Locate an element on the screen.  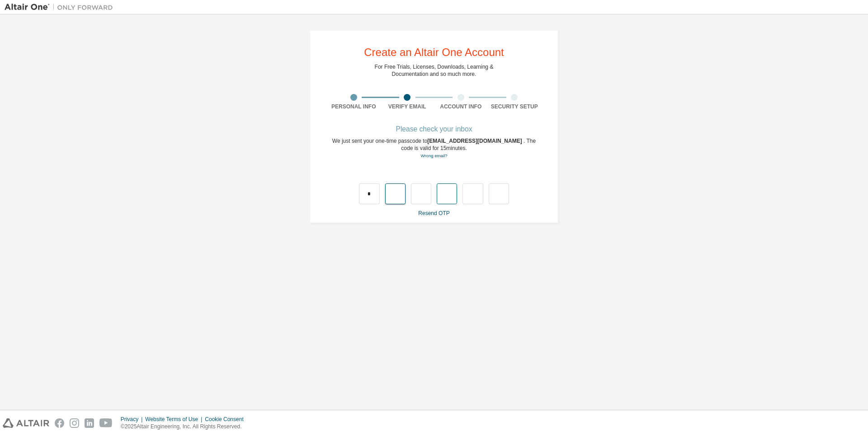
img: linkedin.svg is located at coordinates (89, 423).